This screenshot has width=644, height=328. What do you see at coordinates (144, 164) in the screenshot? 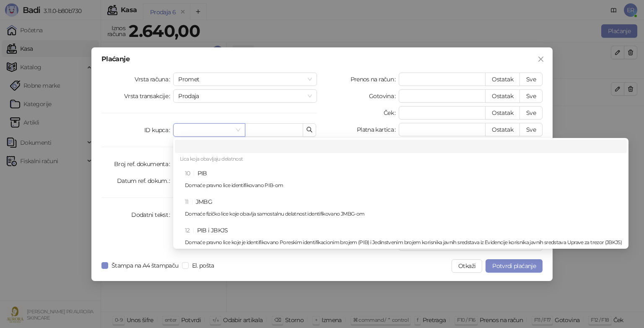
I see `label: Broj ref. dokumenta` at bounding box center [144, 164].